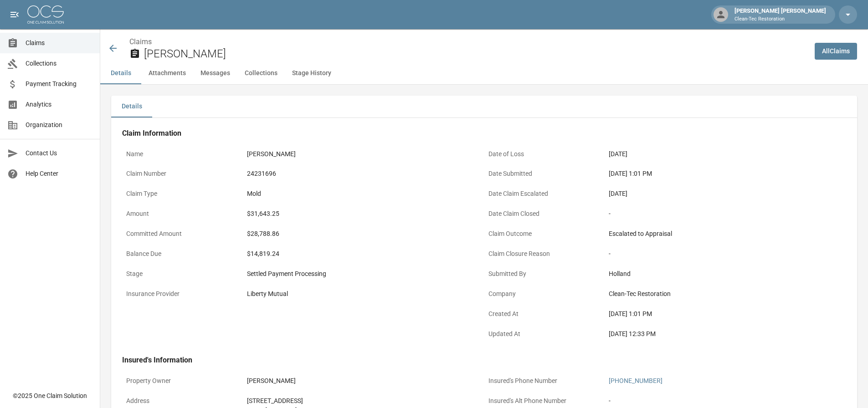 The width and height of the screenshot is (868, 408). Describe the element at coordinates (182, 193) in the screenshot. I see `p: Claim Type` at that location.